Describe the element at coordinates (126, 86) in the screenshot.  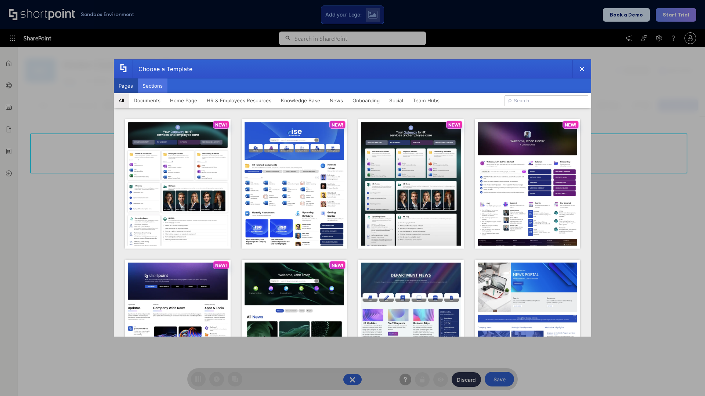
I see `button: Pages` at that location.